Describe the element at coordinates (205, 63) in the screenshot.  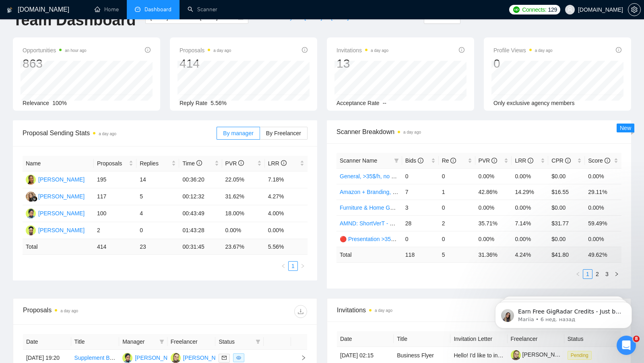
I see `div: 414` at that location.